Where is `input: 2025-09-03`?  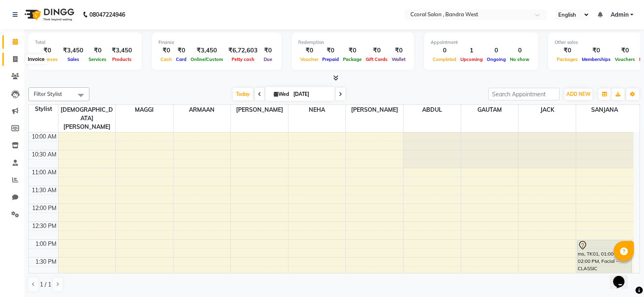 input: 2025-09-03 is located at coordinates (311, 94).